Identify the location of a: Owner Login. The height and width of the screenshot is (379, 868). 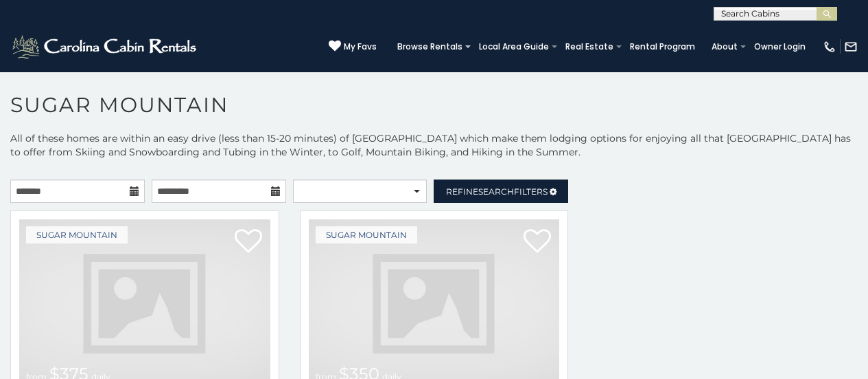
(779, 47).